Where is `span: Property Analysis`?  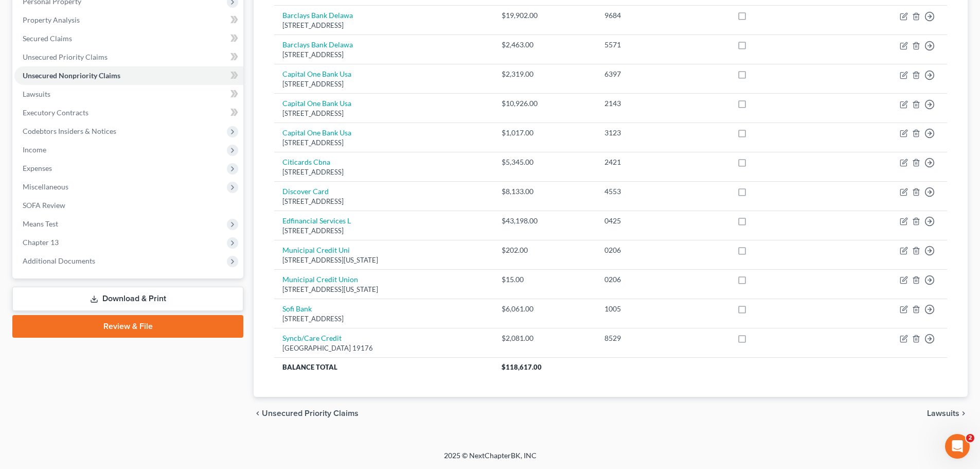 span: Property Analysis is located at coordinates (51, 19).